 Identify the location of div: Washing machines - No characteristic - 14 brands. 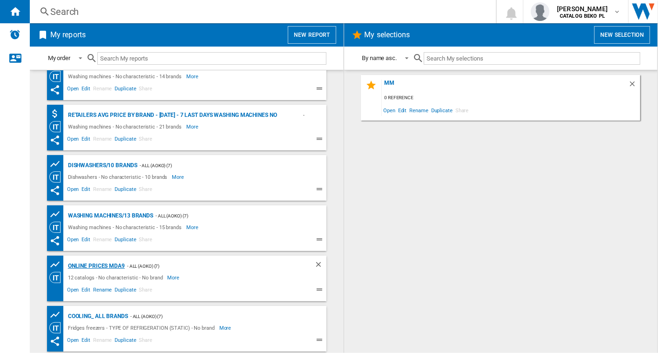
(126, 76).